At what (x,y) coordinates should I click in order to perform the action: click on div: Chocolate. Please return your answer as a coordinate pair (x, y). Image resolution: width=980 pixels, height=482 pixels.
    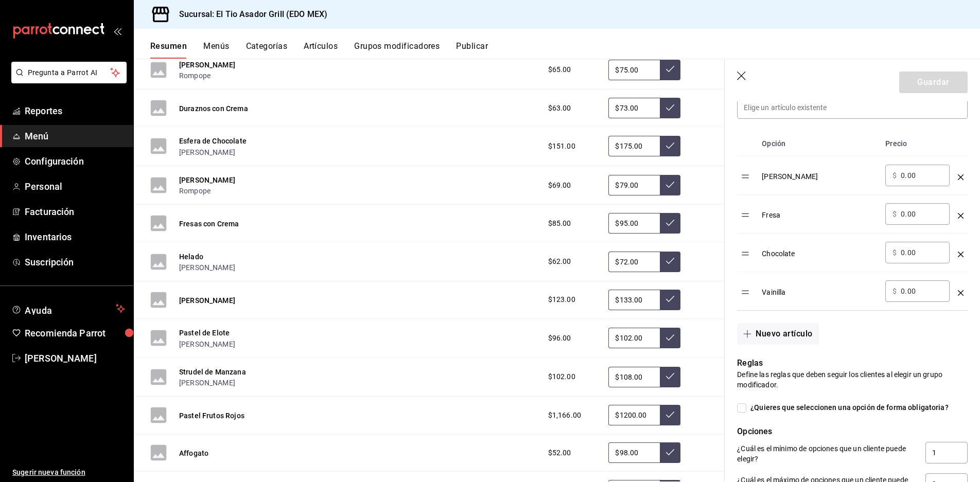
    Looking at the image, I should click on (820, 250).